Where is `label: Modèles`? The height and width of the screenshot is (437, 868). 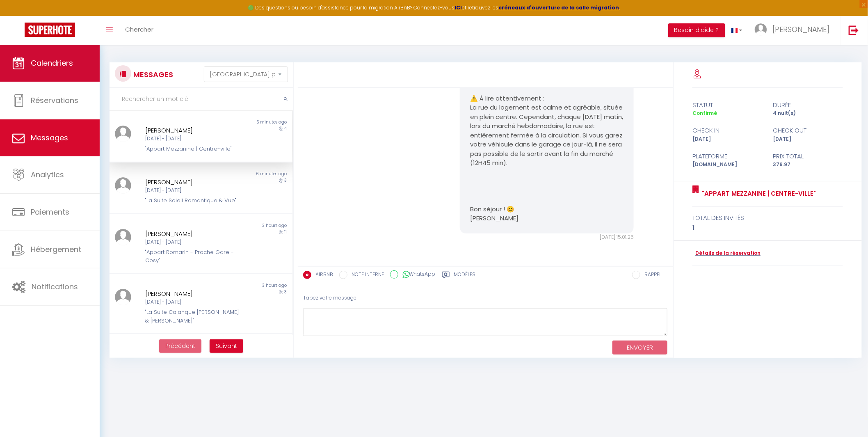 label: Modèles is located at coordinates (465, 275).